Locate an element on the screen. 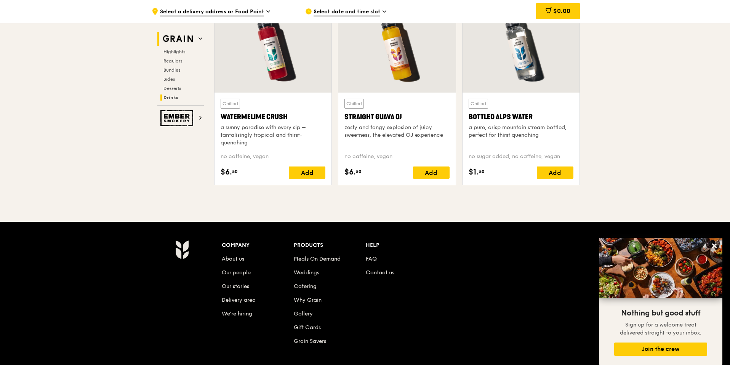  a: Weddings is located at coordinates (306, 272).